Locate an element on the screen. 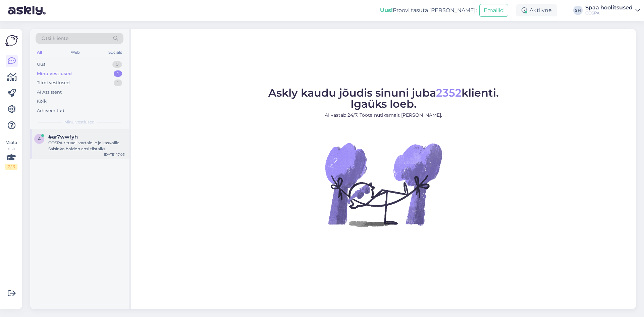  b: Uus! is located at coordinates (387, 10).